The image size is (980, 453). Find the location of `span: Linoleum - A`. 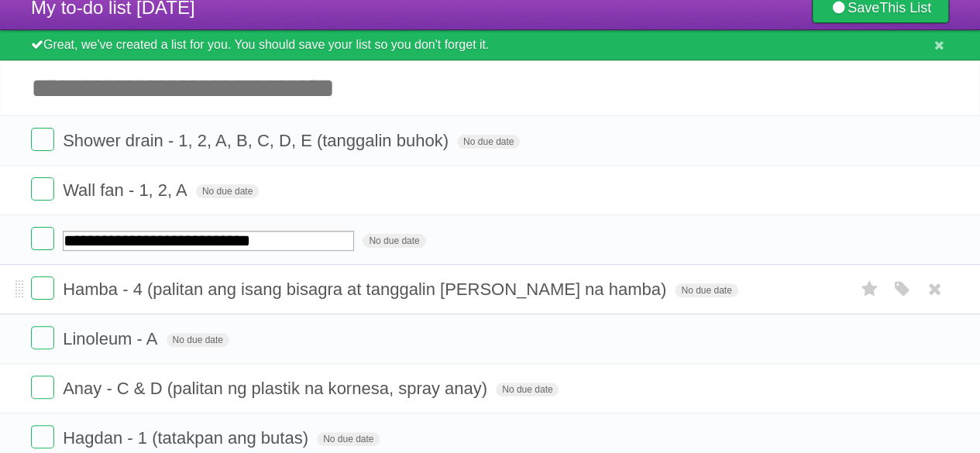

span: Linoleum - A is located at coordinates (111, 338).